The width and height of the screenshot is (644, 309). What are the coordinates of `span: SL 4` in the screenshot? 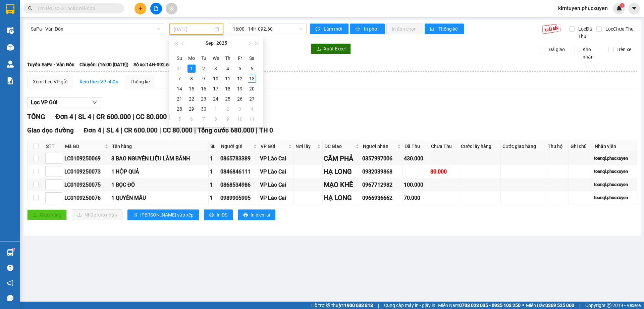 It's located at (113, 130).